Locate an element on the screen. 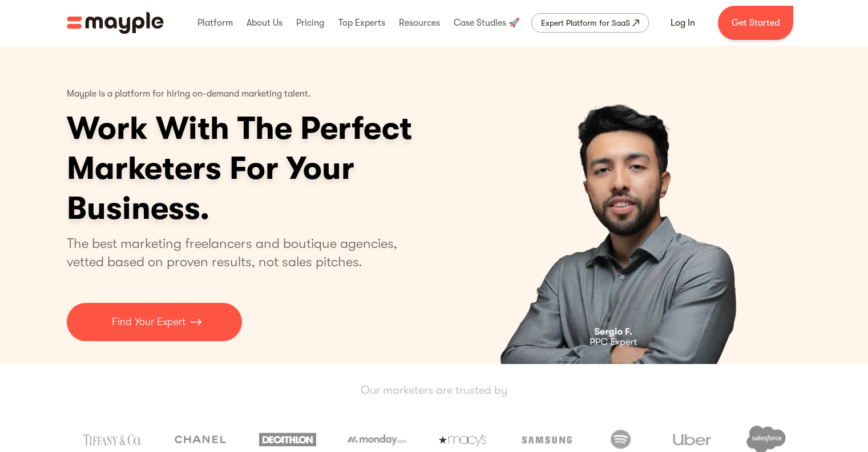  p: Mayple is a platform for hiring on-demand marketing talent. is located at coordinates (189, 94).